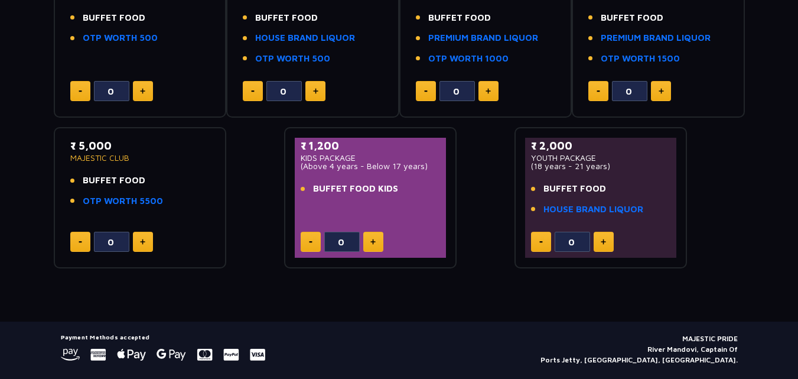 This screenshot has height=379, width=798. Describe the element at coordinates (601, 158) in the screenshot. I see `p: YOUTH PACKAGE` at that location.